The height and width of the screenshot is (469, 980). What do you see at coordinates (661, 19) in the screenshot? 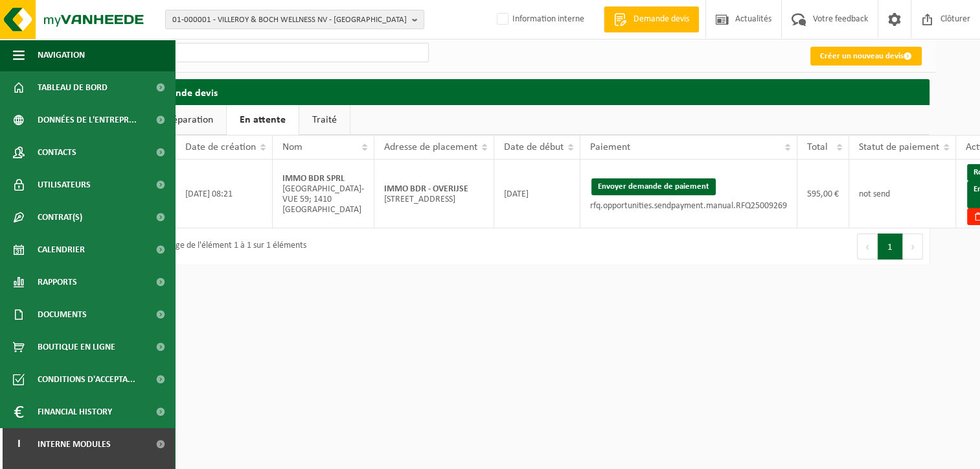
I see `span: Demande devis` at bounding box center [661, 19].